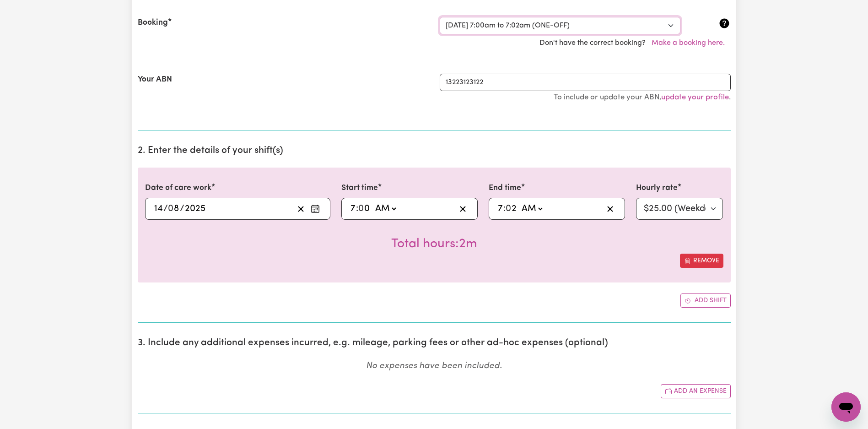  I want to click on em: No expenses have been included., so click(434, 366).